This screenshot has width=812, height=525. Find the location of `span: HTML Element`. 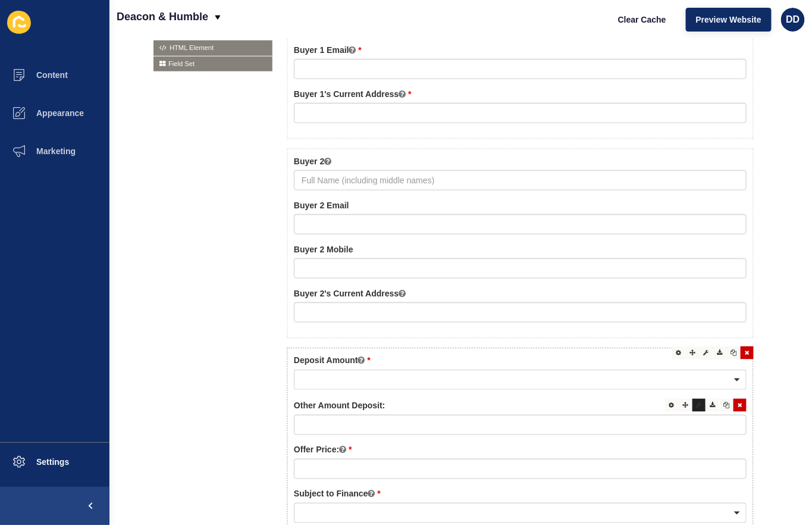

span: HTML Element is located at coordinates (213, 48).